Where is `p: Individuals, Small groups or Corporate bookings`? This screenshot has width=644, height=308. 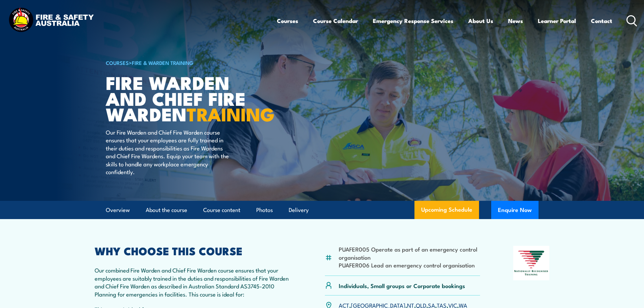
p: Individuals, Small groups or Corporate bookings is located at coordinates (402, 285).